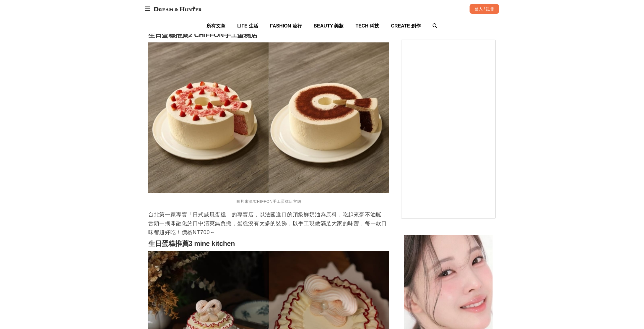  Describe the element at coordinates (269, 201) in the screenshot. I see `span: 圖片來源/CHIFFON手工蛋糕店官網` at that location.